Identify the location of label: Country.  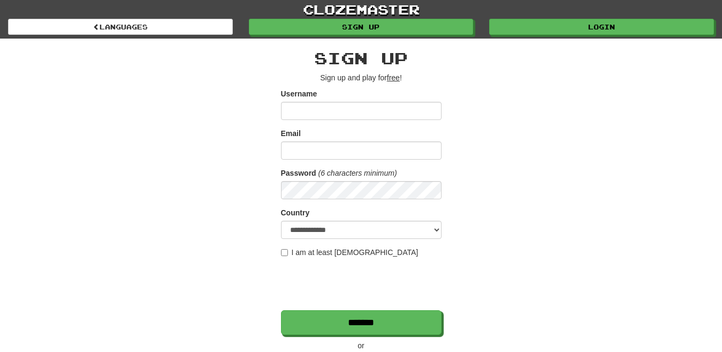
(296, 213).